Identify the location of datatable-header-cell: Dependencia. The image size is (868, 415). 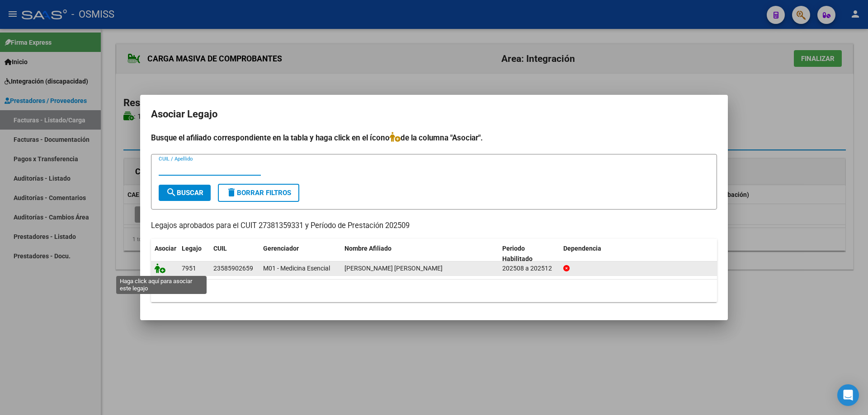
(638, 254).